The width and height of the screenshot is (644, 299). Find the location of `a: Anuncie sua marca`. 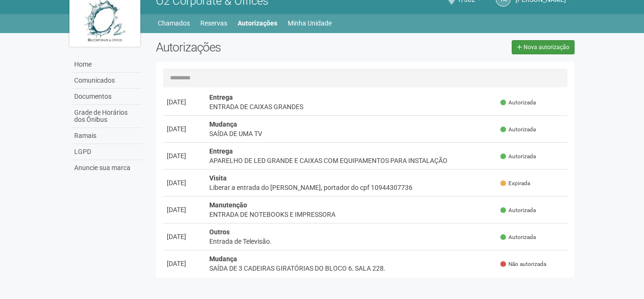

a: Anuncie sua marca is located at coordinates (107, 168).